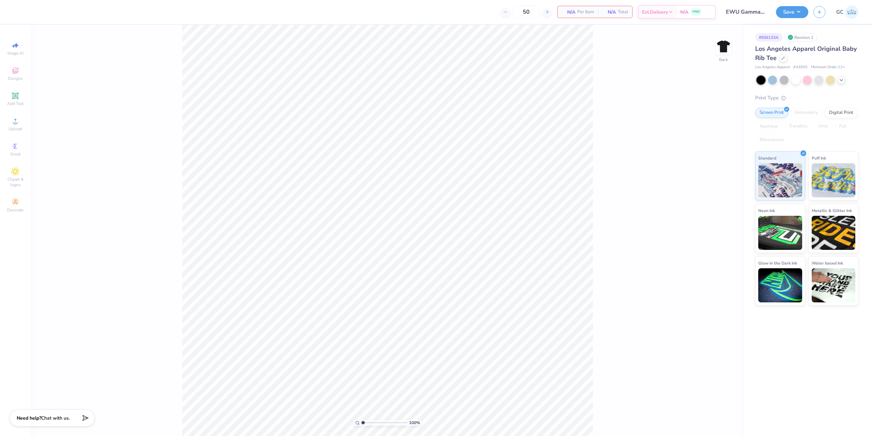 This screenshot has height=436, width=872. What do you see at coordinates (834, 180) in the screenshot?
I see `img: Puff Ink` at bounding box center [834, 180].